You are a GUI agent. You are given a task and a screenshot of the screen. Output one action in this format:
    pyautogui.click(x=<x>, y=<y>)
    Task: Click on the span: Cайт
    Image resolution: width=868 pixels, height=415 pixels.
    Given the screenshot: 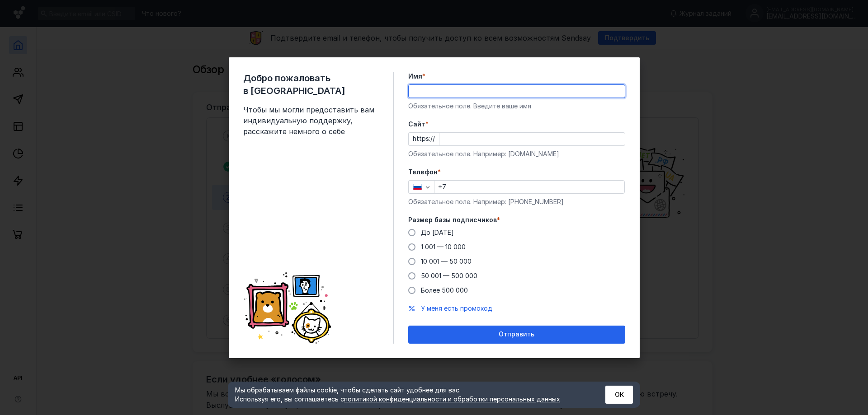 What is the action you would take?
    pyautogui.click(x=417, y=124)
    